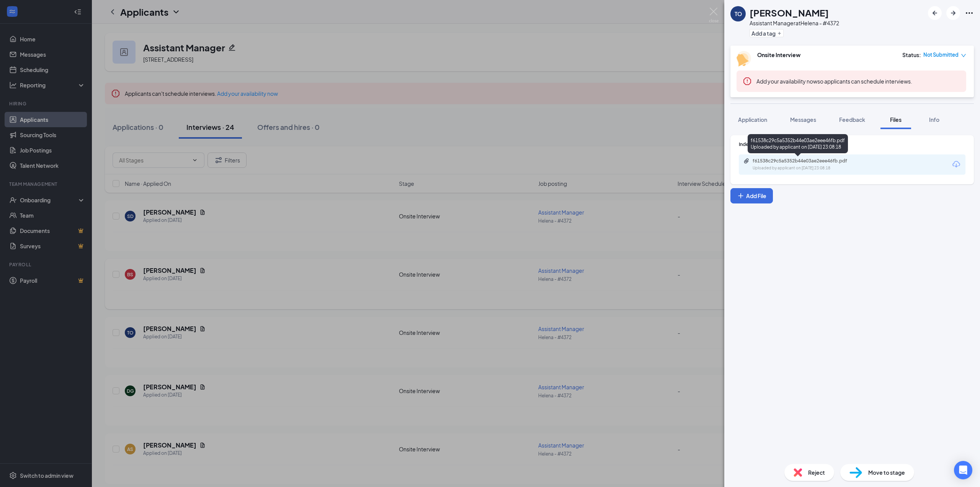 This screenshot has height=487, width=980. I want to click on span: Application, so click(753, 119).